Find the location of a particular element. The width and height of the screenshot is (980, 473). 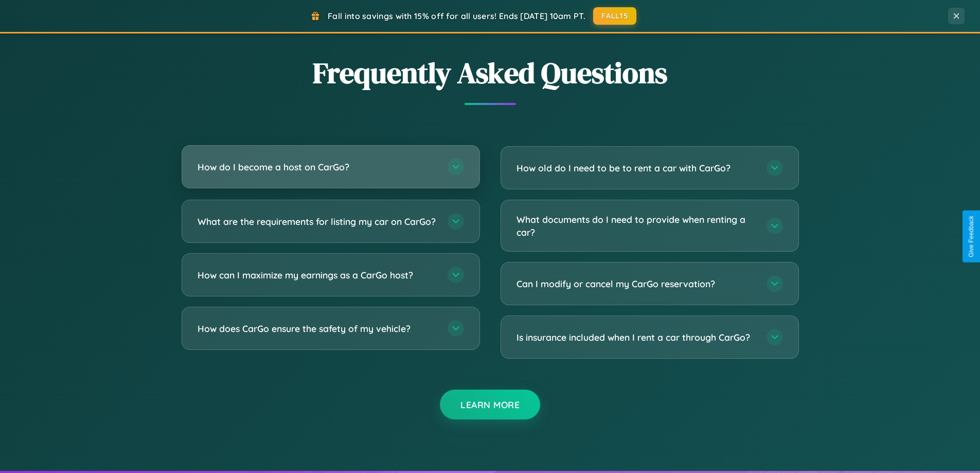

button: FALL15 is located at coordinates (615, 16).